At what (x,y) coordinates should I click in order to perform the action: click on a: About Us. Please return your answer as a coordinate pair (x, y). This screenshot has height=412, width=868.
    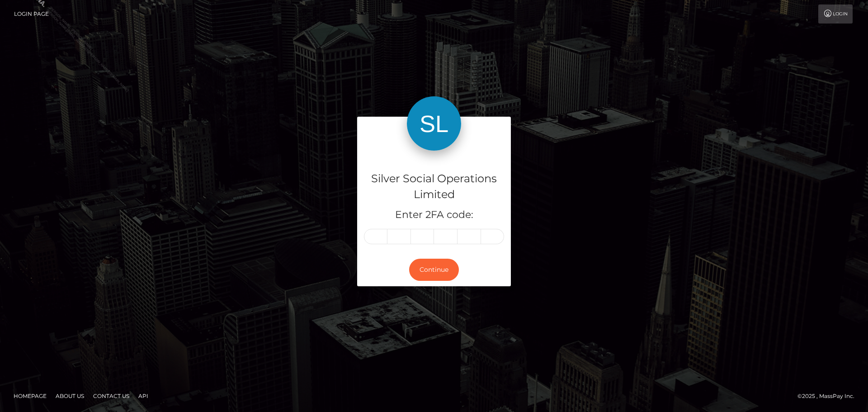
    Looking at the image, I should click on (70, 395).